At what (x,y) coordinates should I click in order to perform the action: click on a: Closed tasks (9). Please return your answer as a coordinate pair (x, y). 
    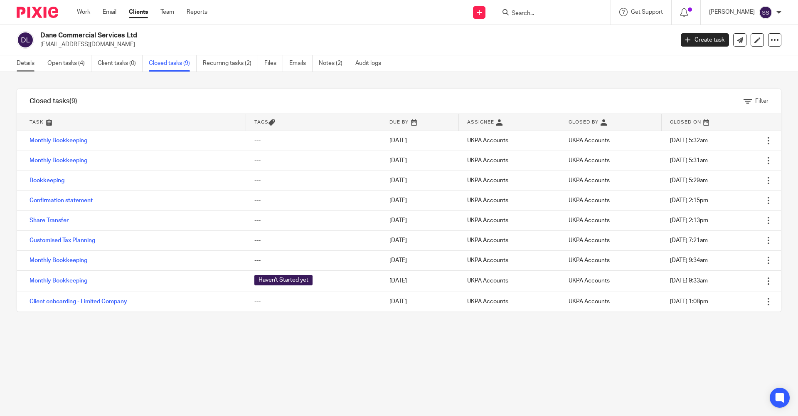
    Looking at the image, I should click on (172, 63).